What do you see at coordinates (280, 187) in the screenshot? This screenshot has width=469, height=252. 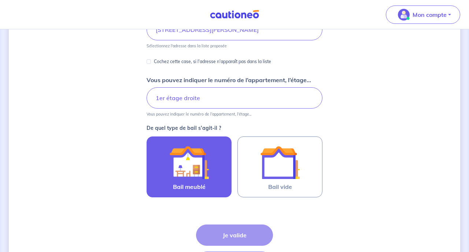 I see `span: Bail vide` at bounding box center [280, 187].